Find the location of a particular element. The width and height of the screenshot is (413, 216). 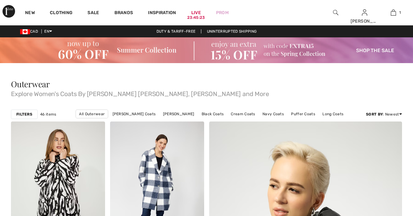

a: Sign In is located at coordinates (364, 12).